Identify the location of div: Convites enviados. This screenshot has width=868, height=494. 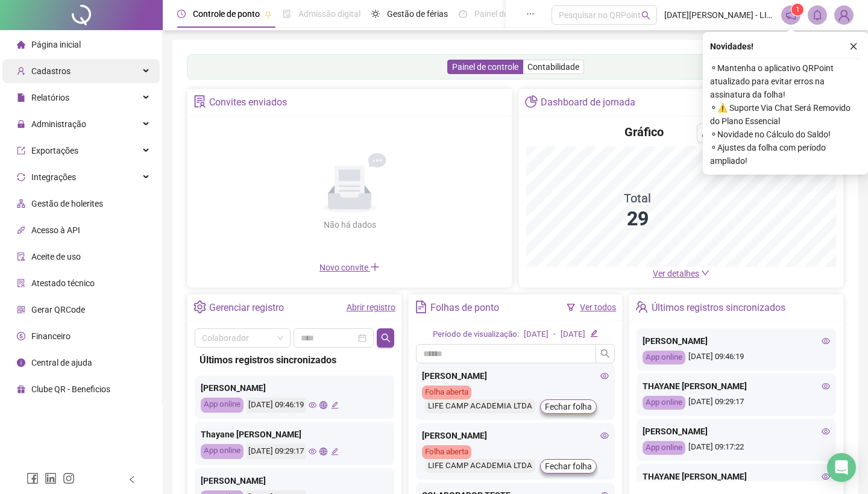
(248, 102).